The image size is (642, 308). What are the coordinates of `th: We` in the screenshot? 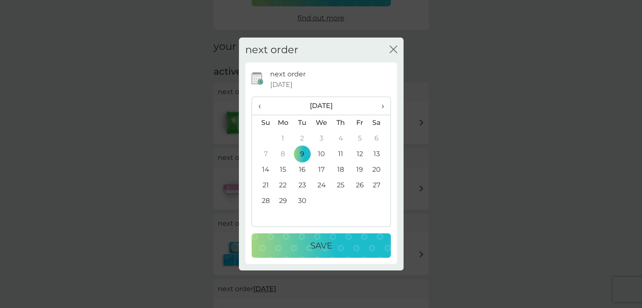 It's located at (321, 123).